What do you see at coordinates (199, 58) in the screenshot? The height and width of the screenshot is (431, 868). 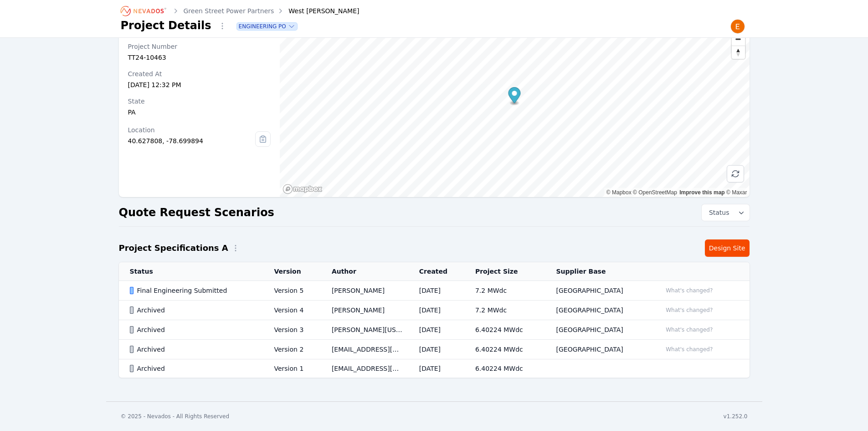 I see `div: TT24-10463` at bounding box center [199, 58].